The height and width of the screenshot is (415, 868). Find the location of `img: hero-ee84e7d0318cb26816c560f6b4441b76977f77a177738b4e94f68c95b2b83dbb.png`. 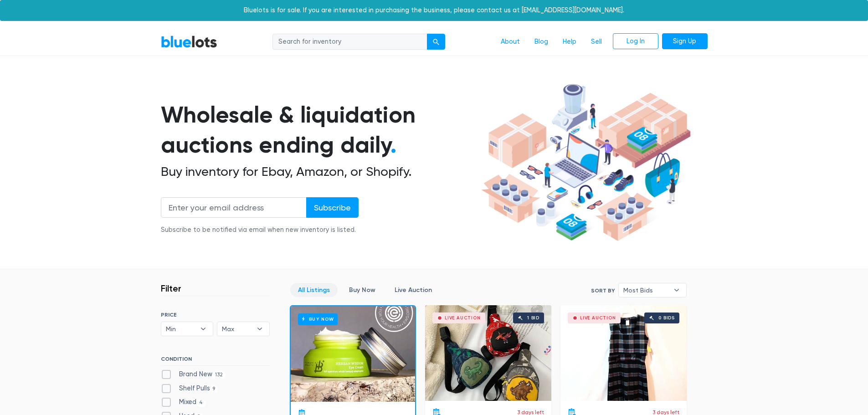

img: hero-ee84e7d0318cb26816c560f6b4441b76977f77a177738b4e94f68c95b2b83dbb.png is located at coordinates (586, 163).